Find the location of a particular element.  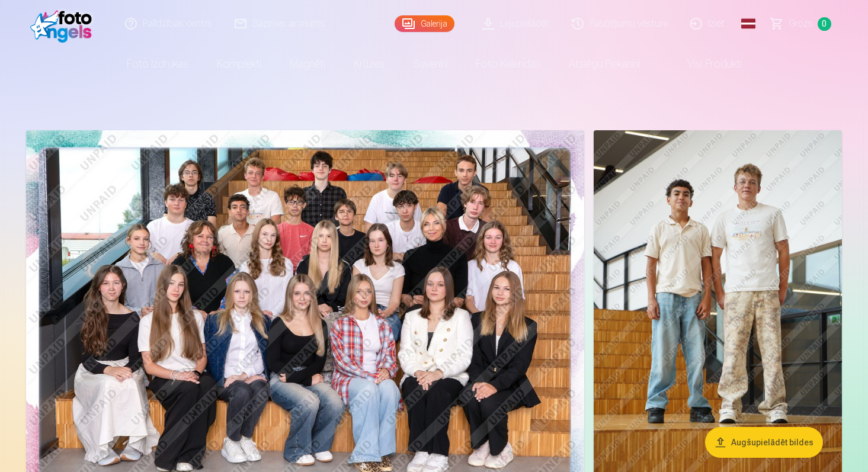

a: Suvenīri is located at coordinates (430, 64).